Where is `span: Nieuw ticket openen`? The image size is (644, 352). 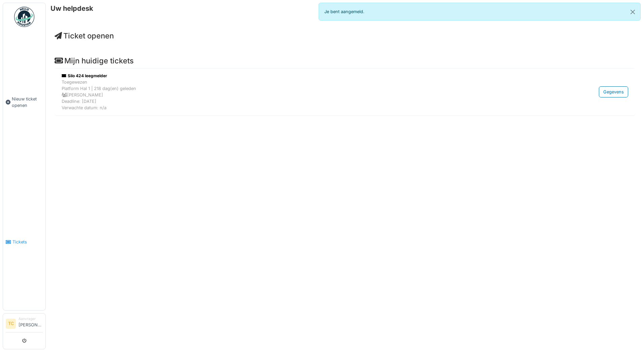 span: Nieuw ticket openen is located at coordinates (27, 102).